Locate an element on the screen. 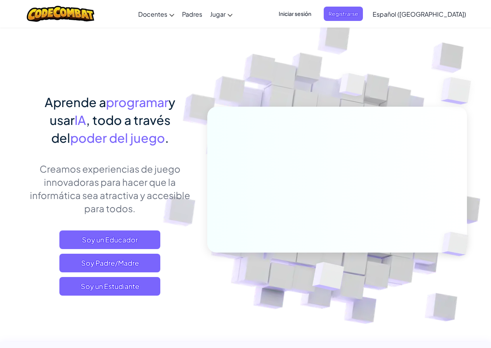  span: Soy Padre/Madre is located at coordinates (110, 263).